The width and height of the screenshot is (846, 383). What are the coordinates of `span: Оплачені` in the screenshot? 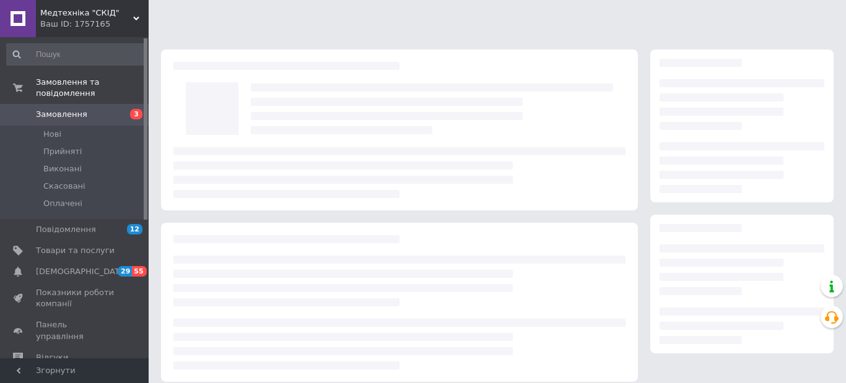 It's located at (63, 204).